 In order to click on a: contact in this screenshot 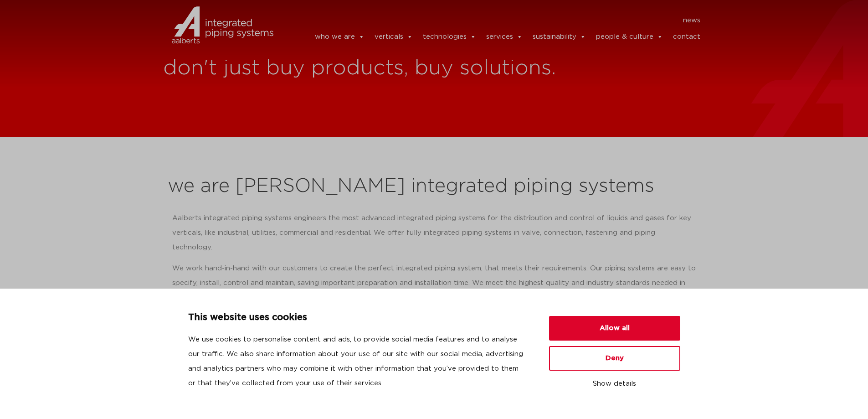, I will do `click(687, 37)`.